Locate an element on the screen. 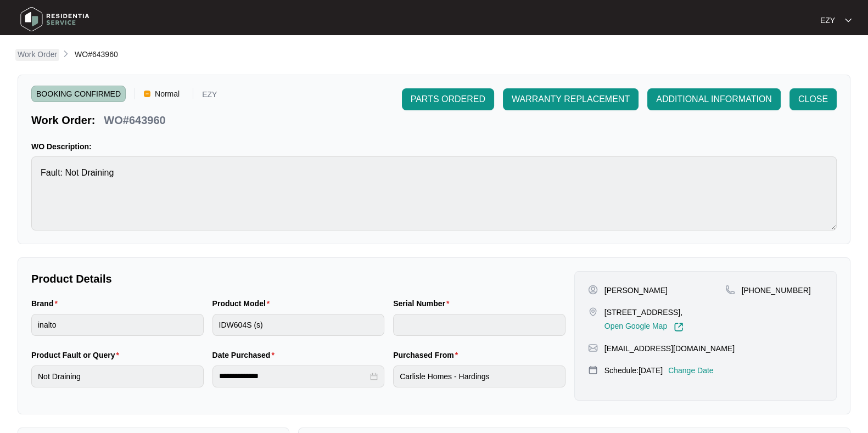 Image resolution: width=868 pixels, height=433 pixels. a: Work Order is located at coordinates (37, 55).